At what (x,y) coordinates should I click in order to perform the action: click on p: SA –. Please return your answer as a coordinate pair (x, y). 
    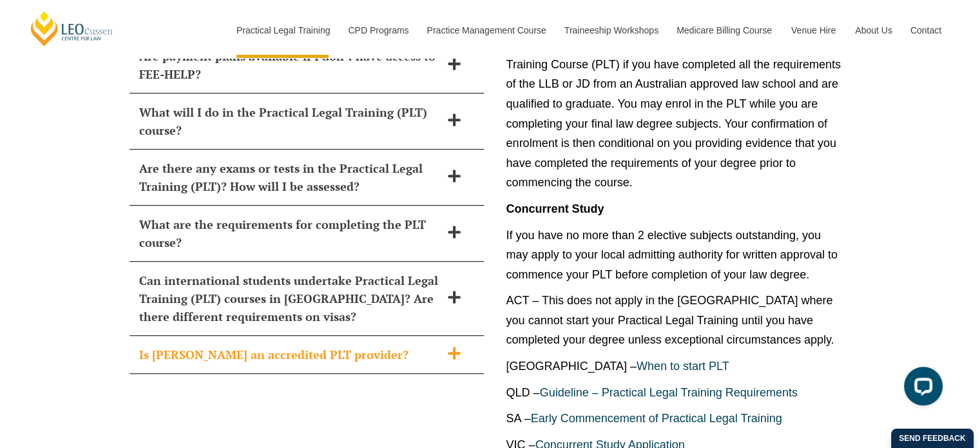
    Looking at the image, I should click on (674, 419).